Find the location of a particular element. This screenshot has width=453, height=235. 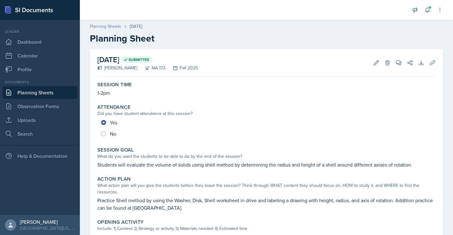

a: Profile is located at coordinates (40, 69).